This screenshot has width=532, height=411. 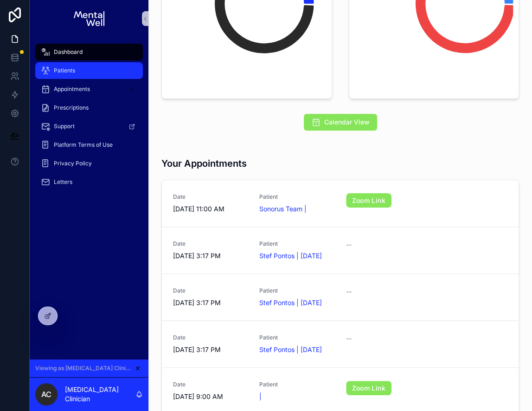 I want to click on span: Prescriptions, so click(x=71, y=108).